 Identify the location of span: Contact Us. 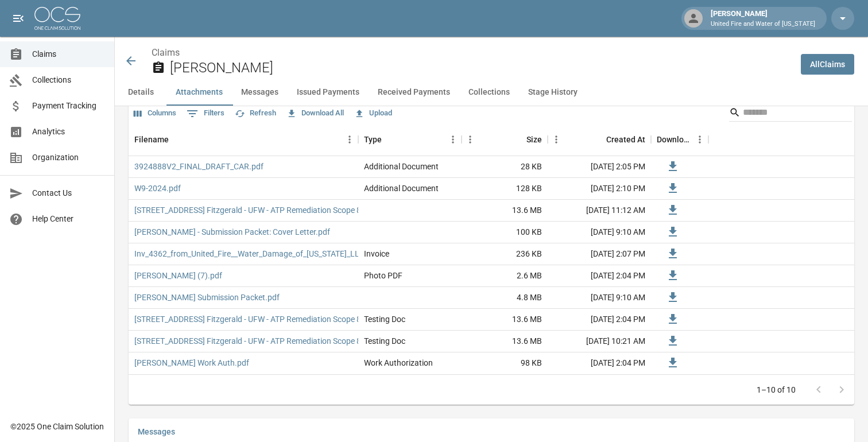
(69, 193).